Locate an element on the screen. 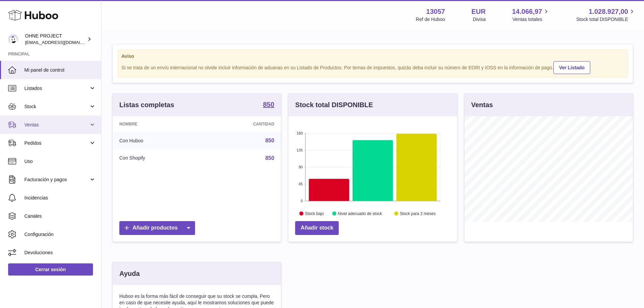  span: Uso is located at coordinates (60, 161).